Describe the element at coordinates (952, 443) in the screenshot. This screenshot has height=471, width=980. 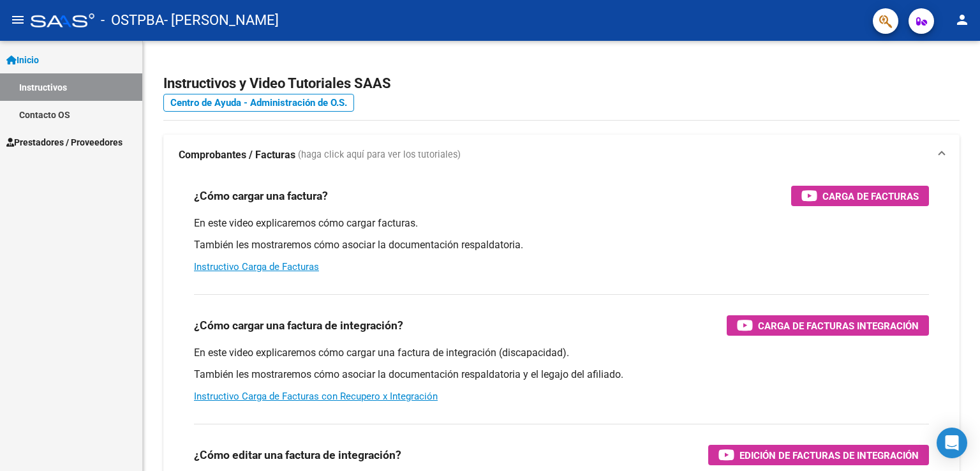
I see `div: Open Intercom Messenger` at that location.